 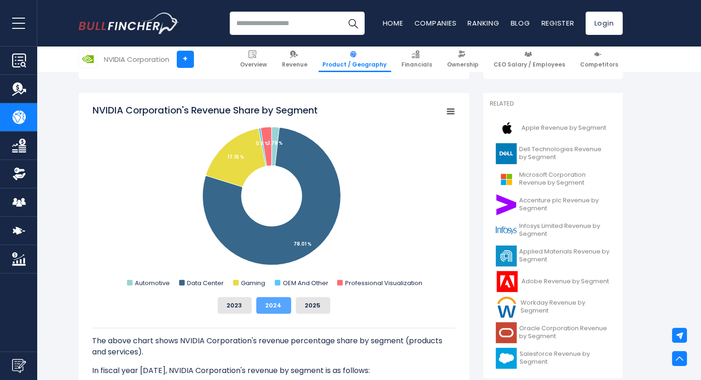 I want to click on span: Infosys Limited Revenue by Segment, so click(x=565, y=230).